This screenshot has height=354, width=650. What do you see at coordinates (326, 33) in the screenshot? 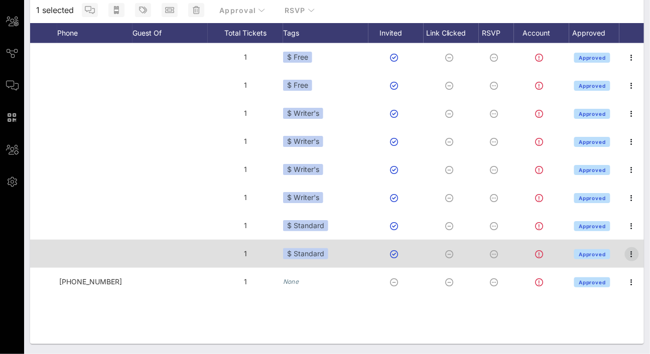
I see `div: Tags` at bounding box center [326, 33].